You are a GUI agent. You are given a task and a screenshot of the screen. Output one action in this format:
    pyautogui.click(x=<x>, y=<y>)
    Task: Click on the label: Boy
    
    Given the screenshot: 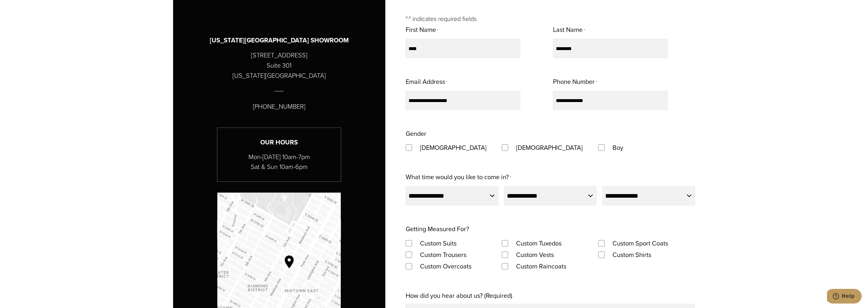 What is the action you would take?
    pyautogui.click(x=618, y=148)
    